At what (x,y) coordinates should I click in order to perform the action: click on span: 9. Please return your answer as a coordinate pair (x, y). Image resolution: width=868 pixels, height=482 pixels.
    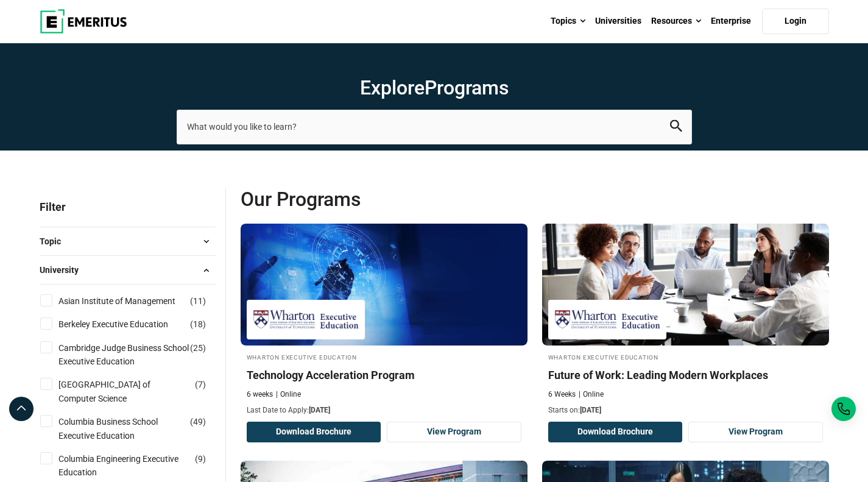
    Looking at the image, I should click on (200, 459).